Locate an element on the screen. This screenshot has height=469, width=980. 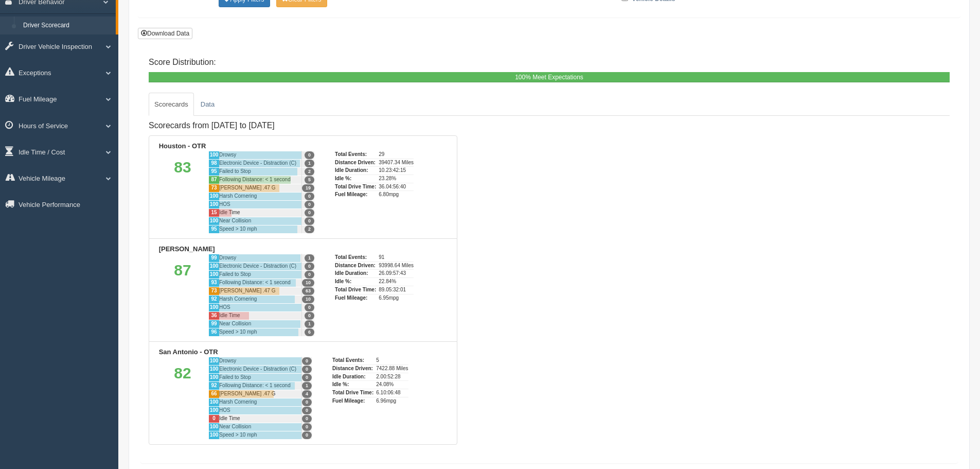
div: 2.00:52:28 is located at coordinates (392, 377).